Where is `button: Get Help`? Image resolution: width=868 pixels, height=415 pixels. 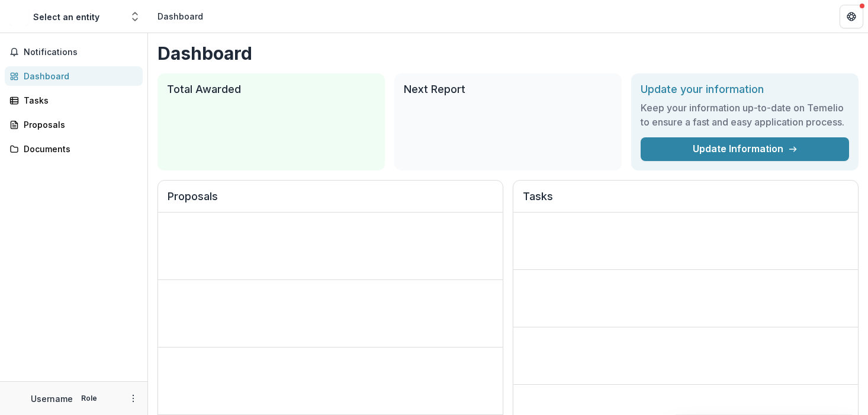 button: Get Help is located at coordinates (852, 17).